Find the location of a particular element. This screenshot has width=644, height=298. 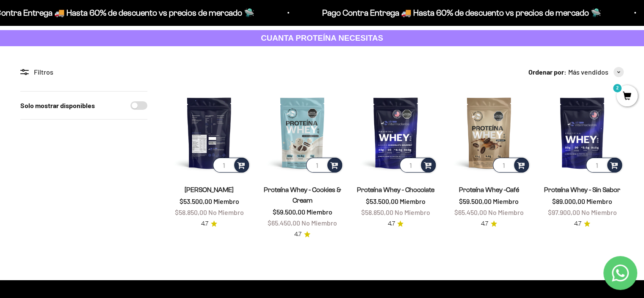

img: Proteína Whey - Vainilla is located at coordinates (209, 133).